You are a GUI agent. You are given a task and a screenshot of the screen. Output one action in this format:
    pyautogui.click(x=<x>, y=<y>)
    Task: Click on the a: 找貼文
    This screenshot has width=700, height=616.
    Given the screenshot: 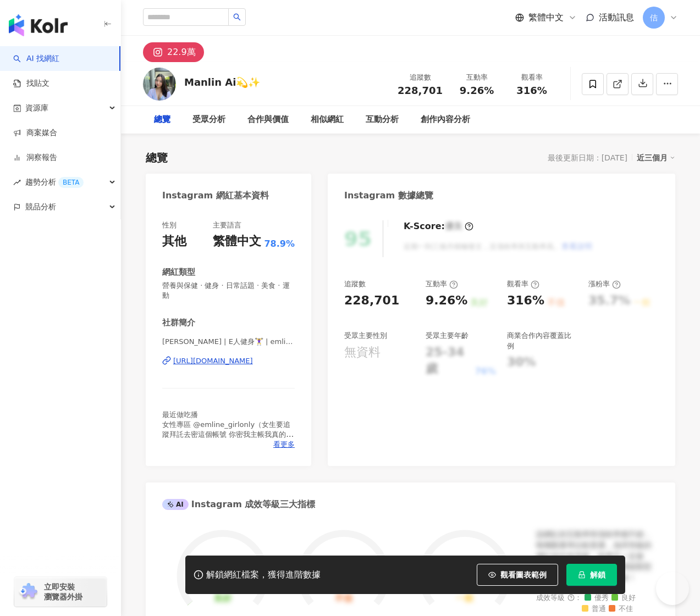 What is the action you would take?
    pyautogui.click(x=32, y=84)
    